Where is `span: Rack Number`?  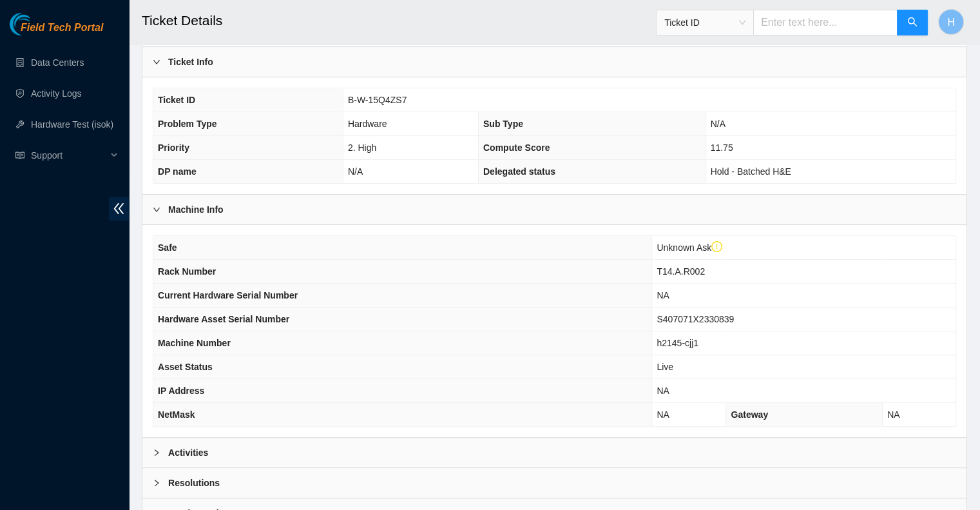
span: Rack Number is located at coordinates (186, 271).